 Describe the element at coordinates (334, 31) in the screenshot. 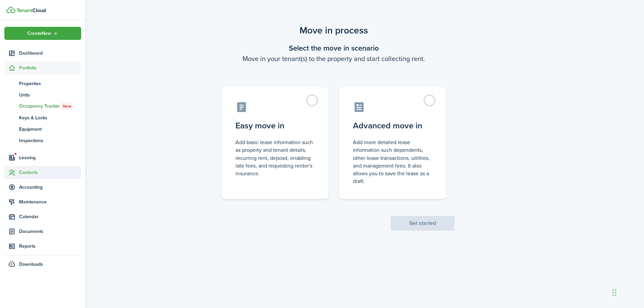

I see `scenario-title: Move in process` at that location.